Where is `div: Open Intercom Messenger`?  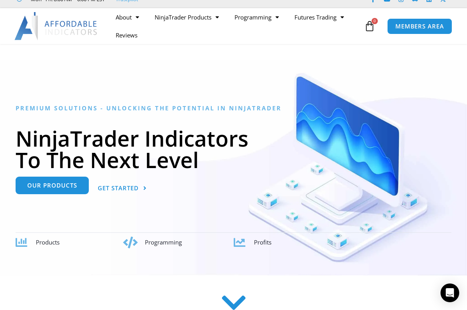
div: Open Intercom Messenger is located at coordinates (450, 293).